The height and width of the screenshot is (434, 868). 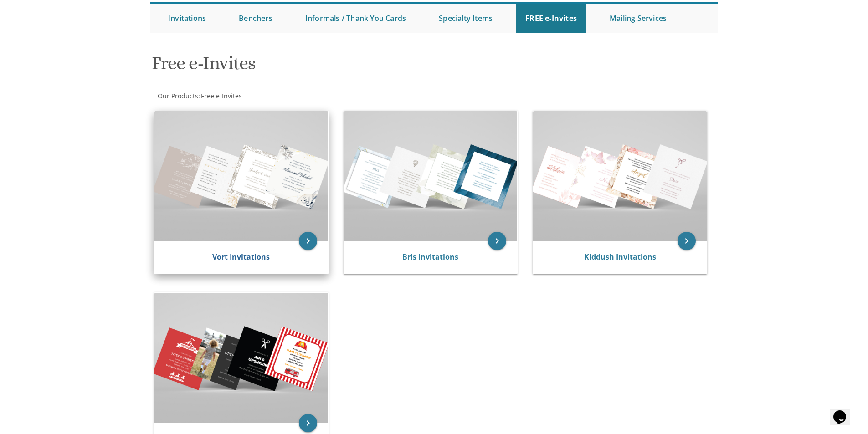 I want to click on a: Invitations, so click(x=186, y=18).